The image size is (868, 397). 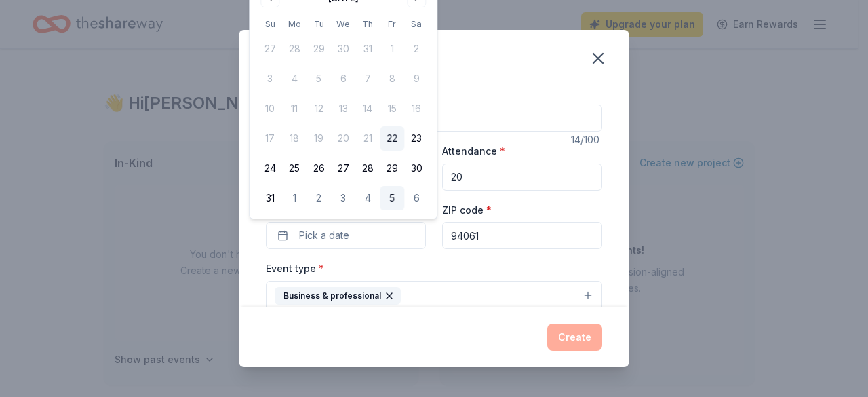 What do you see at coordinates (392, 168) in the screenshot?
I see `button: 29` at bounding box center [392, 168].